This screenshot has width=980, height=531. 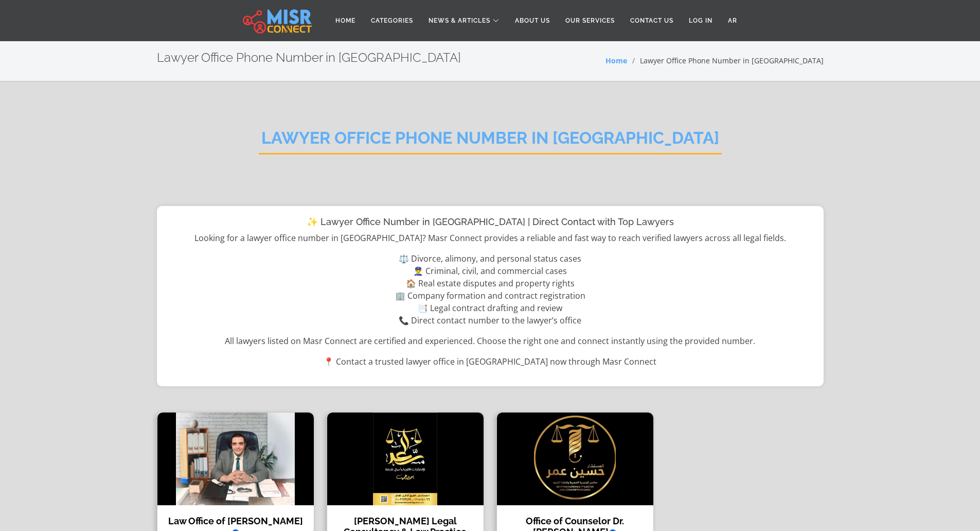 I want to click on li: 👮‍♂️ Criminal, civil, and commercial cases, so click(x=491, y=271).